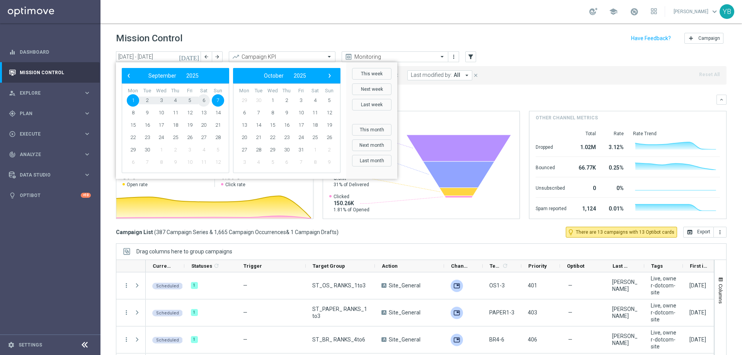  What do you see at coordinates (50, 73) in the screenshot?
I see `div: Mission Control` at bounding box center [50, 73].